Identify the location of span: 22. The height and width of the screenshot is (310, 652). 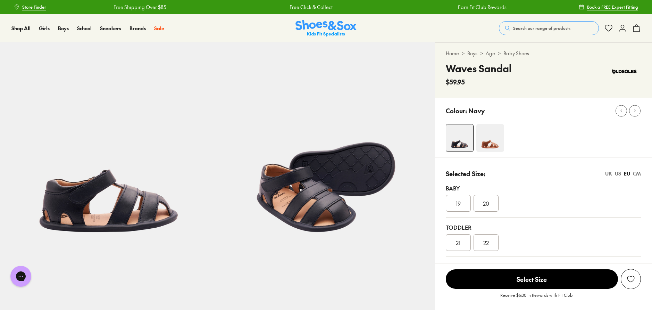
(486, 242).